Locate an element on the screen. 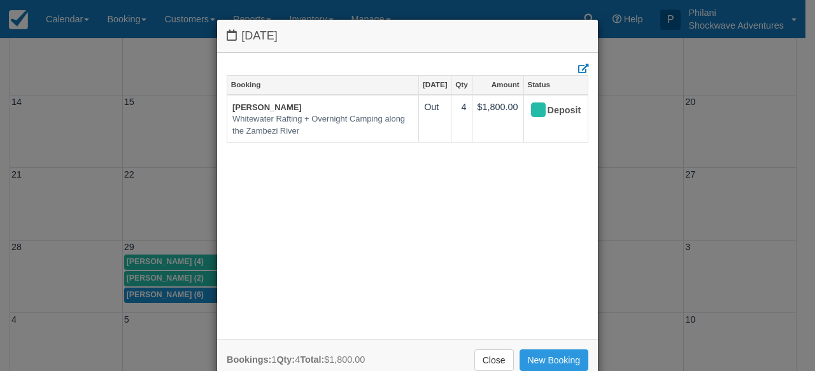  td: $1,800.00 is located at coordinates (497, 118).